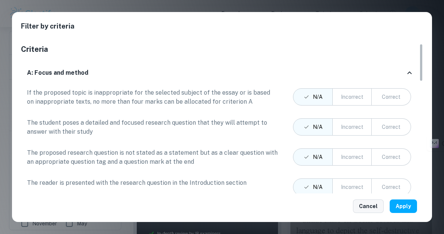 The image size is (444, 234). Describe the element at coordinates (368, 206) in the screenshot. I see `button: Cancel` at that location.